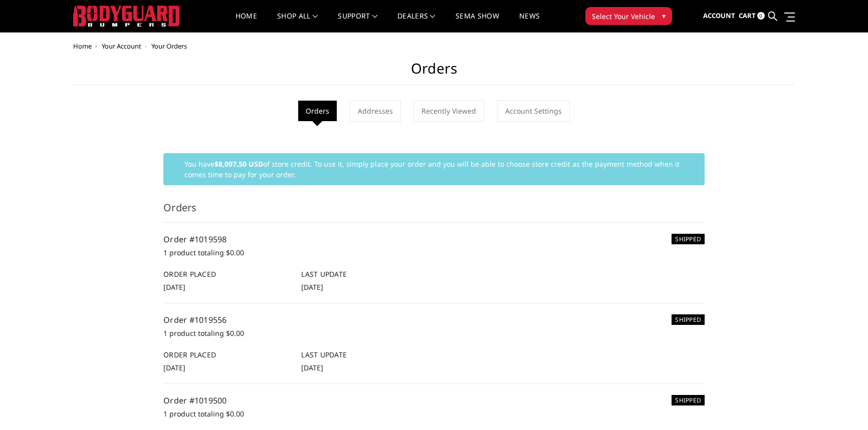 The height and width of the screenshot is (430, 868). What do you see at coordinates (357, 22) in the screenshot?
I see `a: Support` at bounding box center [357, 22].